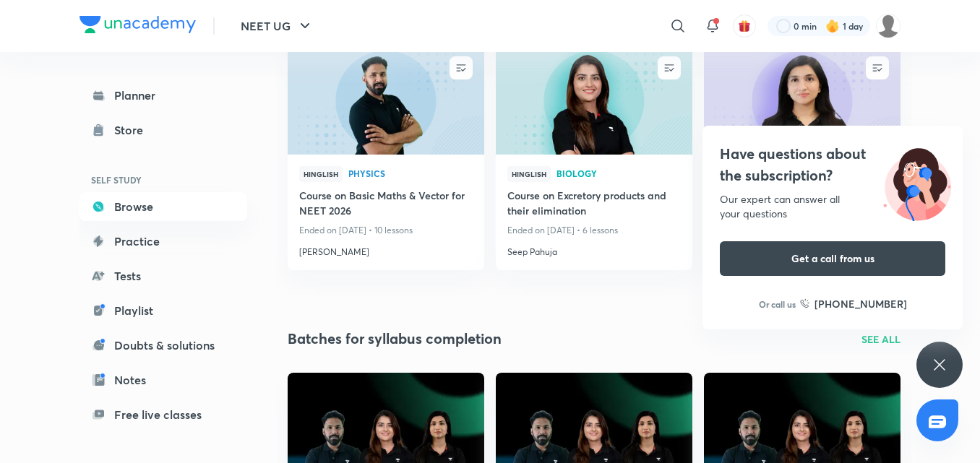  I want to click on h4: Course on Excretory products and their elimination, so click(594, 204).